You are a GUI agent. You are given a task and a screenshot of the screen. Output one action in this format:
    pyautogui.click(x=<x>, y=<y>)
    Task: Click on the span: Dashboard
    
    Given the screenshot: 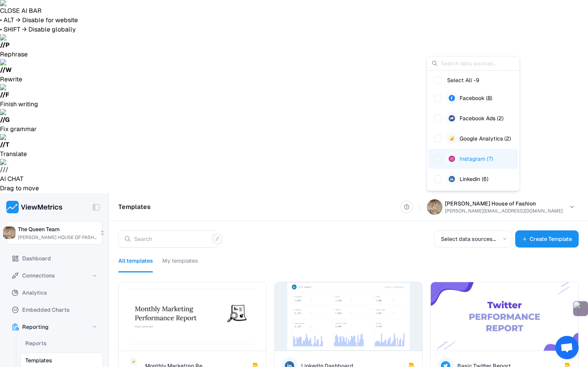 What is the action you would take?
    pyautogui.click(x=37, y=258)
    